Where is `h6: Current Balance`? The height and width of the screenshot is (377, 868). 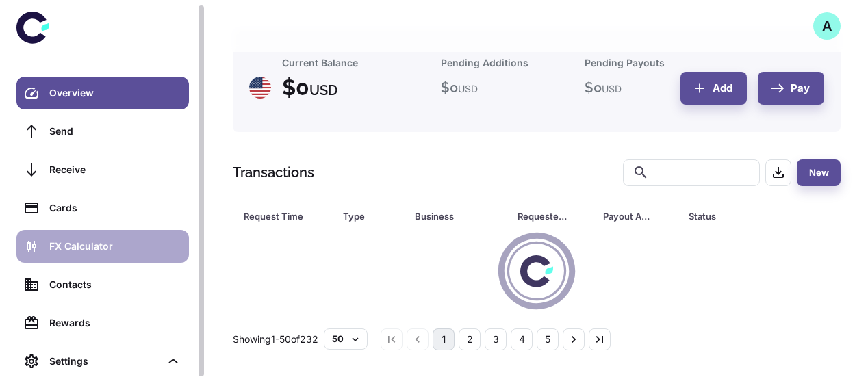
h6: Current Balance is located at coordinates (320, 63).